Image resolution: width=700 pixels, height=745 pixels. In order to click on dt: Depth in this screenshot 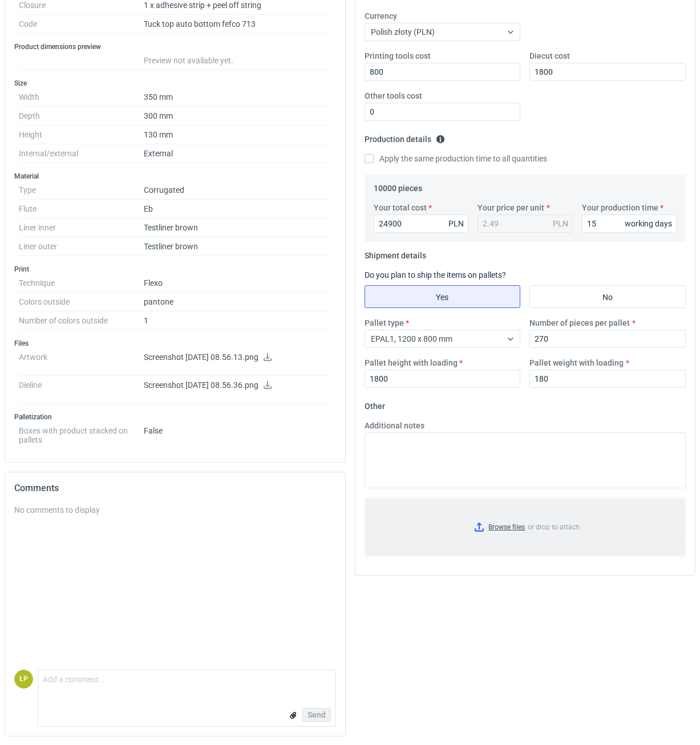, I will do `click(81, 116)`.